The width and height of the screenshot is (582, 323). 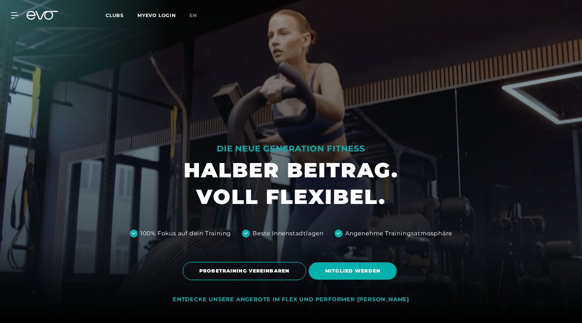 I want to click on a: PROBETRAINING VEREINBAREN, so click(x=246, y=271).